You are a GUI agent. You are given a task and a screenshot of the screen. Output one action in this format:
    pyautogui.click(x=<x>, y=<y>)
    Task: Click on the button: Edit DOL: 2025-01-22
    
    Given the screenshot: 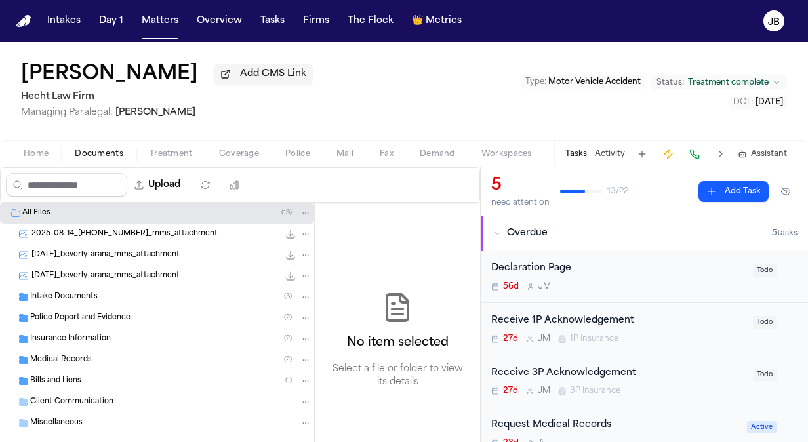 What is the action you would take?
    pyautogui.click(x=758, y=102)
    